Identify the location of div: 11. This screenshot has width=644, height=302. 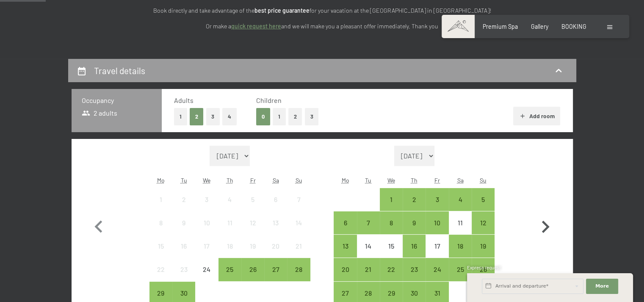
(230, 230).